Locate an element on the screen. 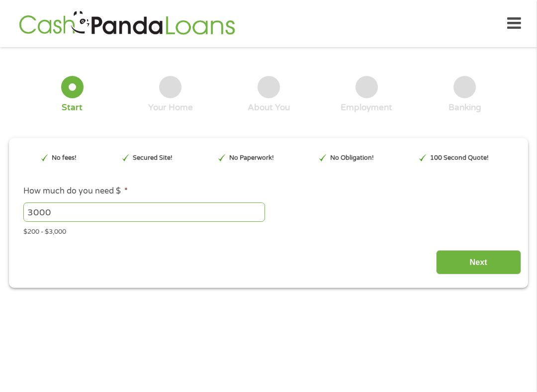 This screenshot has height=392, width=537. p: 100 Second Quote! is located at coordinates (459, 158).